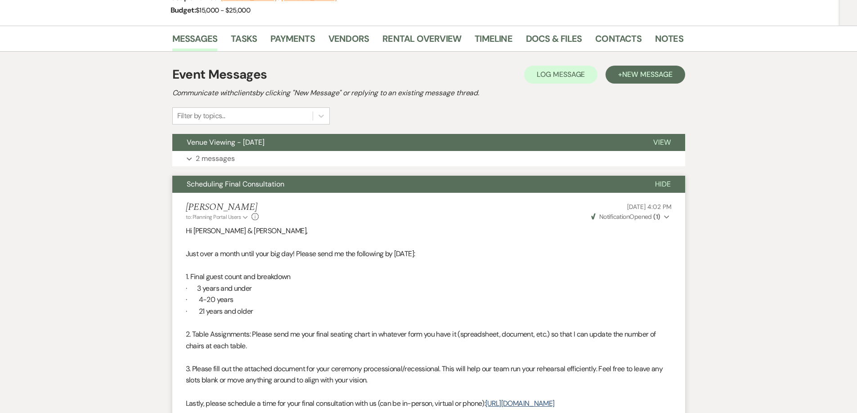  What do you see at coordinates (663, 184) in the screenshot?
I see `button: Hide` at bounding box center [663, 184].